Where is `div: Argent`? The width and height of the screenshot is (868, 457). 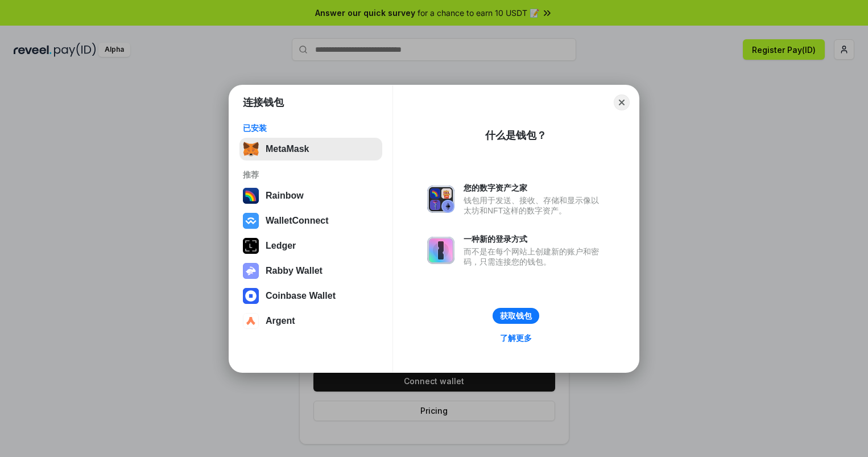 div: Argent is located at coordinates (281, 321).